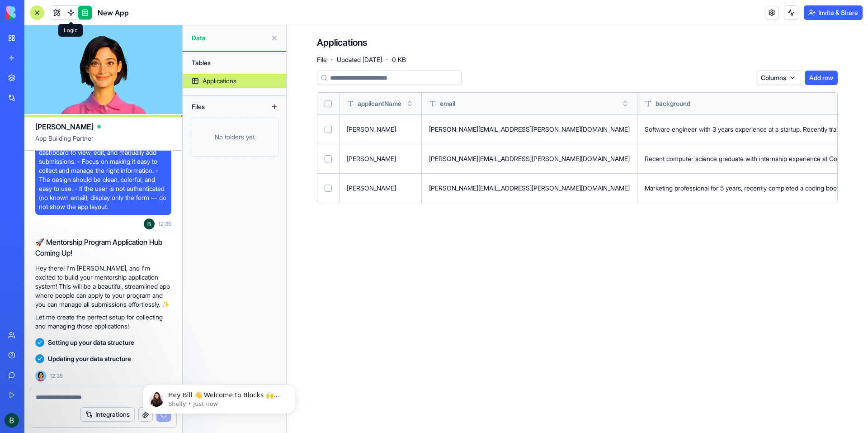  Describe the element at coordinates (234, 137) in the screenshot. I see `a: No folders yet` at that location.